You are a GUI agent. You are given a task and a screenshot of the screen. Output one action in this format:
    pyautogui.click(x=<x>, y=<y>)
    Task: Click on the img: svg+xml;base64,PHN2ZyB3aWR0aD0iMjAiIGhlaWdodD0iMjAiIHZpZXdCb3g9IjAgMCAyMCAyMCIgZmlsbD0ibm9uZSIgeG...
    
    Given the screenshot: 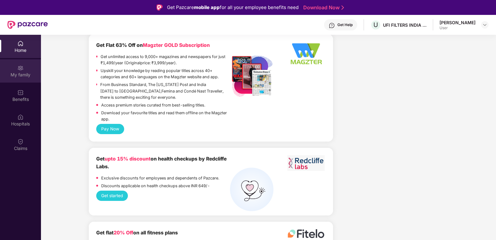 What is the action you would take?
    pyautogui.click(x=20, y=68)
    